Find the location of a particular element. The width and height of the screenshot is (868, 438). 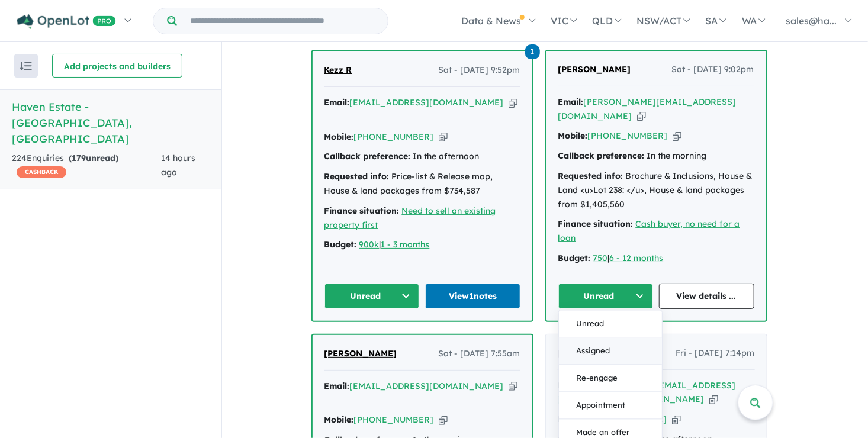

span: 1 is located at coordinates (532, 52).